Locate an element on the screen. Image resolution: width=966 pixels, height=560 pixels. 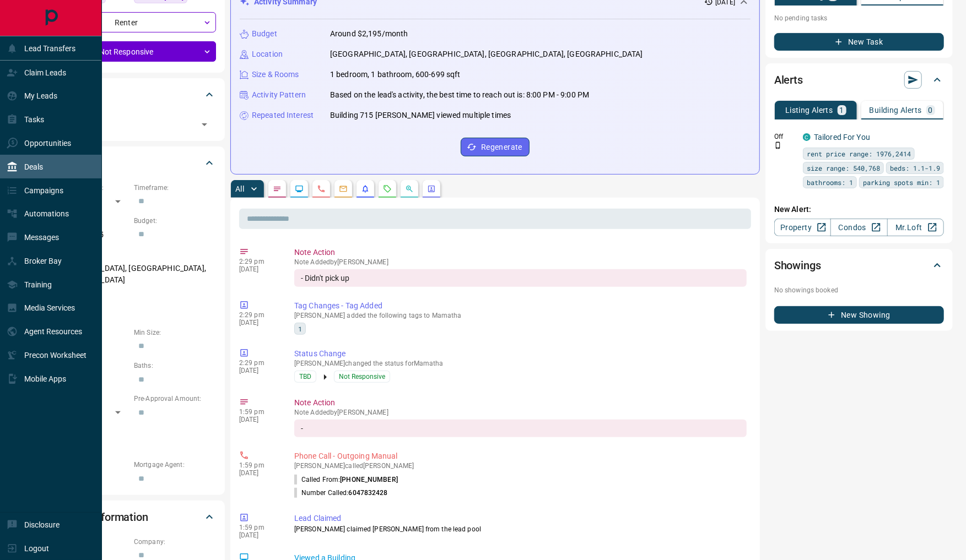
div: Not Responsive is located at coordinates (131, 52).